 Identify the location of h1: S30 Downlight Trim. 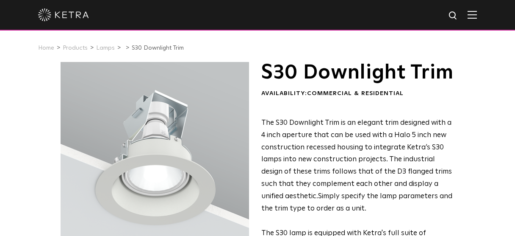
(358, 72).